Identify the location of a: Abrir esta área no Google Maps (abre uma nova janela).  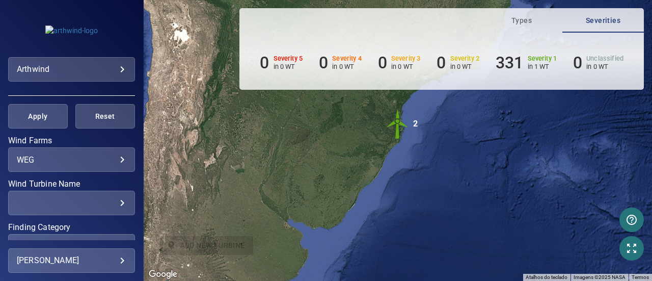
(163, 274).